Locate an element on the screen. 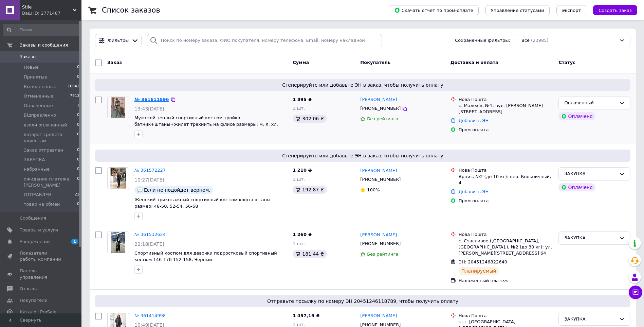 This screenshot has width=644, height=327. span: Создать заказ is located at coordinates (615, 11).